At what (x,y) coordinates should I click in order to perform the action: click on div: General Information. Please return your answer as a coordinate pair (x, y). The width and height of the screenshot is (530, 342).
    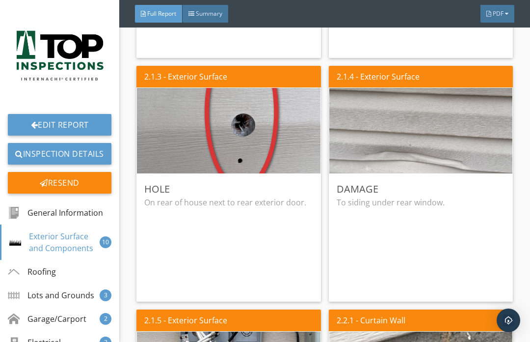
    Looking at the image, I should click on (55, 213).